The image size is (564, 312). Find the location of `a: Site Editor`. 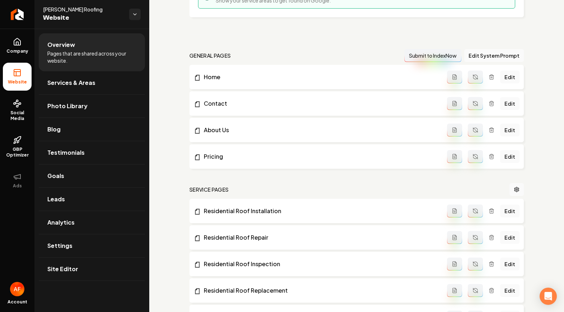

a: Site Editor is located at coordinates (92, 269).